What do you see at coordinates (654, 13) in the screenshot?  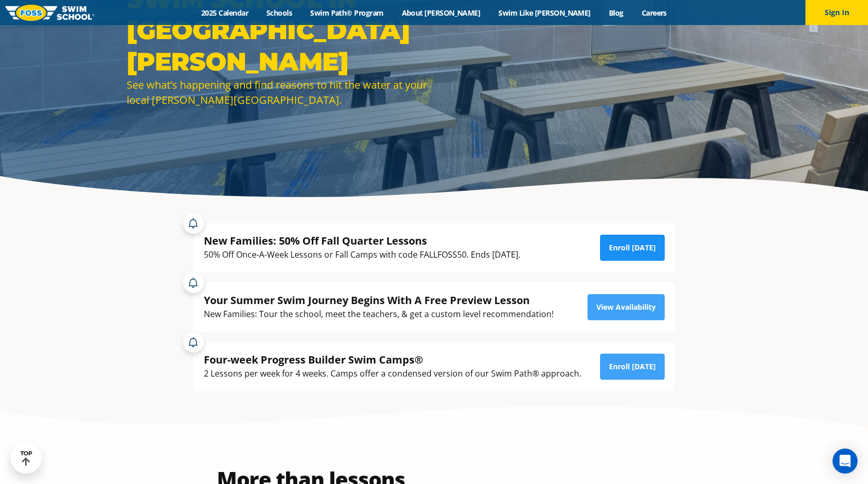 I see `a: Careers` at bounding box center [654, 13].